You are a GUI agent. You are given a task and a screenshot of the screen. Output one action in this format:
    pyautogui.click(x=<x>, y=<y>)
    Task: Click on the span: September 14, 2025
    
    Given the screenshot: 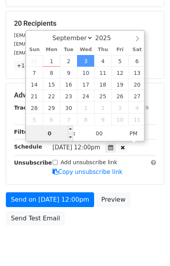 What is the action you would take?
    pyautogui.click(x=35, y=84)
    